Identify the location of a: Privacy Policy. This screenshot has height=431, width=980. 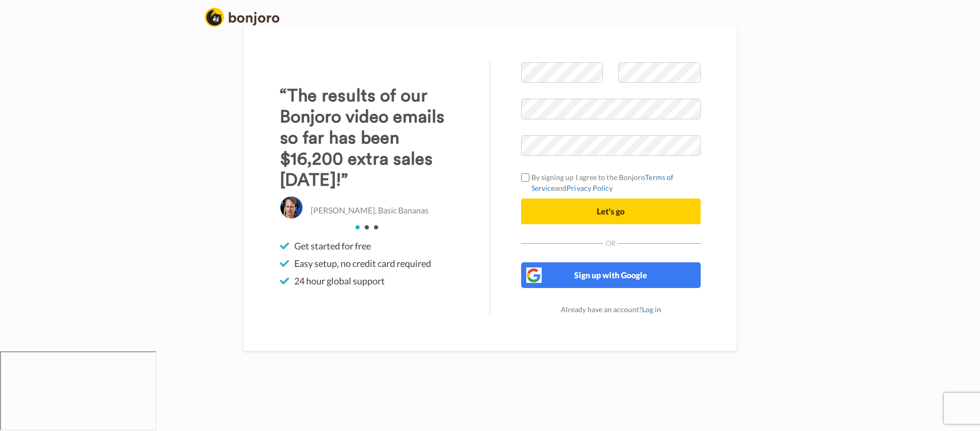
(589, 188).